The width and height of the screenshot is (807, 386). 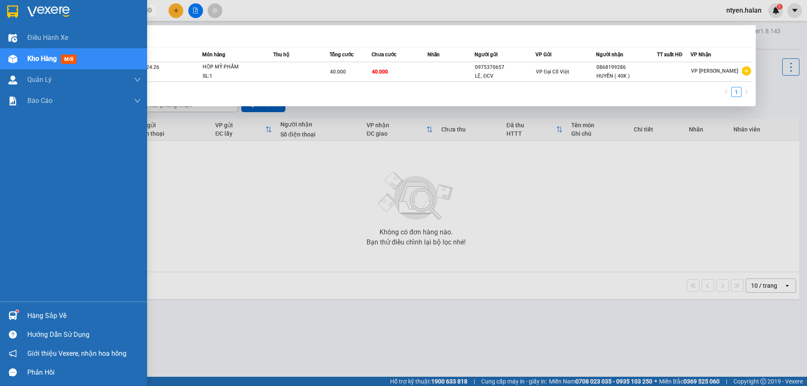 I want to click on span: notification, so click(x=13, y=353).